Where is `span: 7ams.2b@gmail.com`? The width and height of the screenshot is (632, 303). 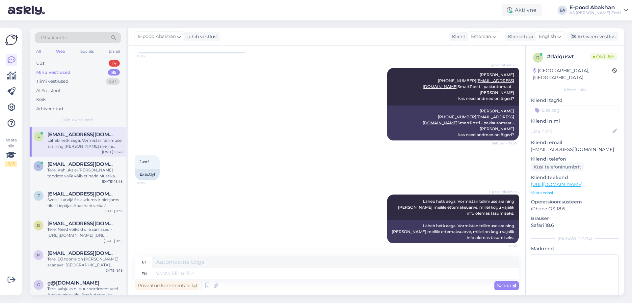 span: 7ams.2b@gmail.com is located at coordinates (82, 194).